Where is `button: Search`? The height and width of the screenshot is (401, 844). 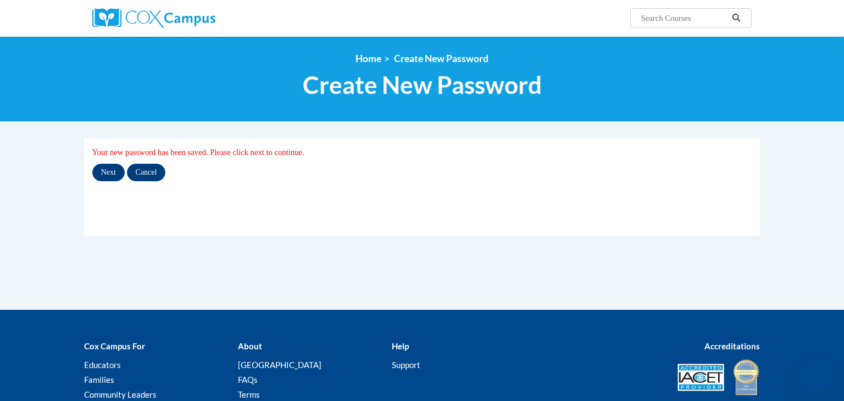
button: Search is located at coordinates (736, 18).